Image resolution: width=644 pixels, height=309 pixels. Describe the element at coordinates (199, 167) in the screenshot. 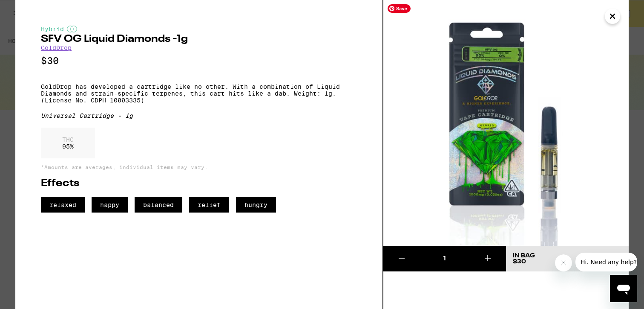

I see `p: *Amounts are averages, individual items may vary.` at that location.